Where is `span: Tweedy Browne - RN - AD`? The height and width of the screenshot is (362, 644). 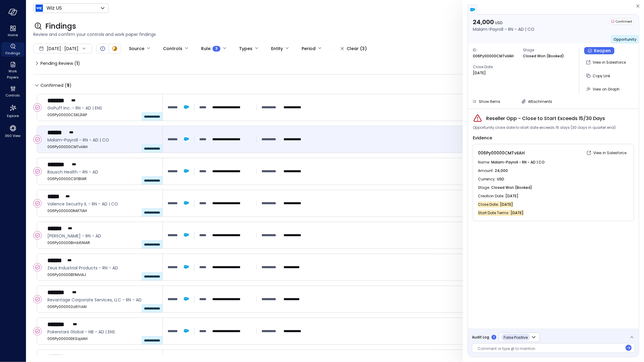
span: Tweedy Browne - RN - AD is located at coordinates (102, 236).